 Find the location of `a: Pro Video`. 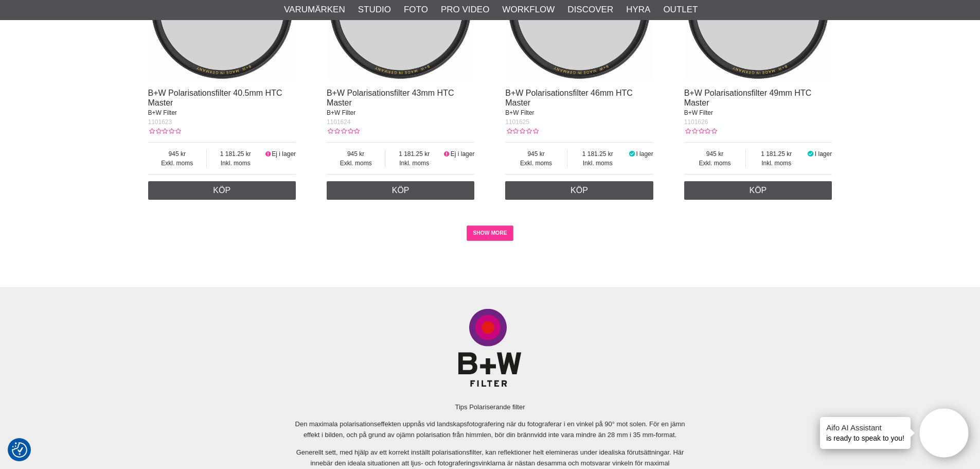

a: Pro Video is located at coordinates (465, 10).